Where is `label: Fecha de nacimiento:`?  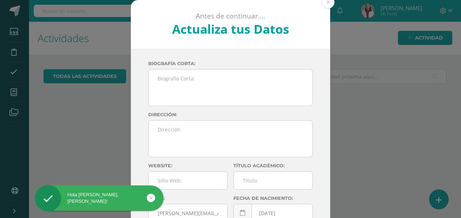
label: Fecha de nacimiento: is located at coordinates (273, 198).